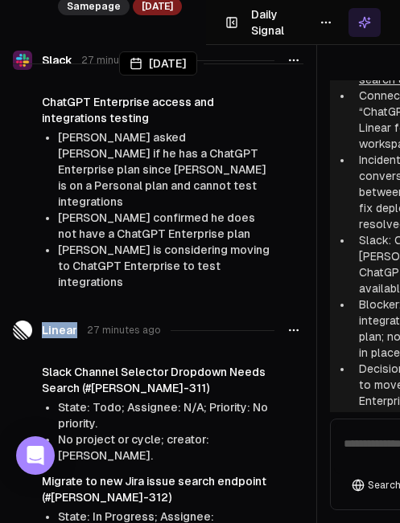 The width and height of the screenshot is (400, 523). I want to click on div: Open Intercom Messenger, so click(35, 456).